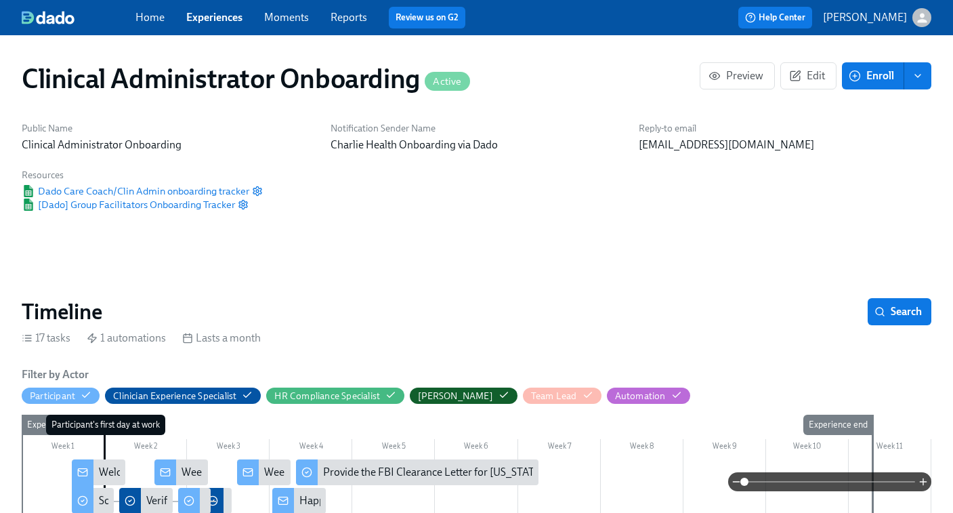  Describe the element at coordinates (128, 205) in the screenshot. I see `span: [Dado] Group Facilitators Onboarding Tracker` at that location.